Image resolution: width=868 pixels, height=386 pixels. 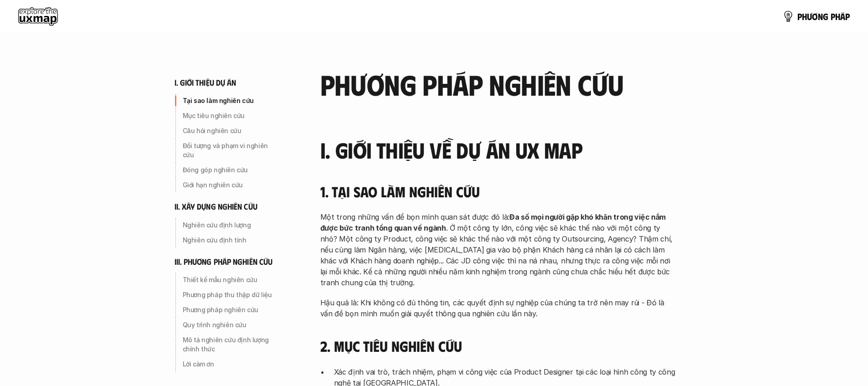 What do you see at coordinates (231, 280) in the screenshot?
I see `p: Thiết kế mẫu nghiên cứu` at bounding box center [231, 280].